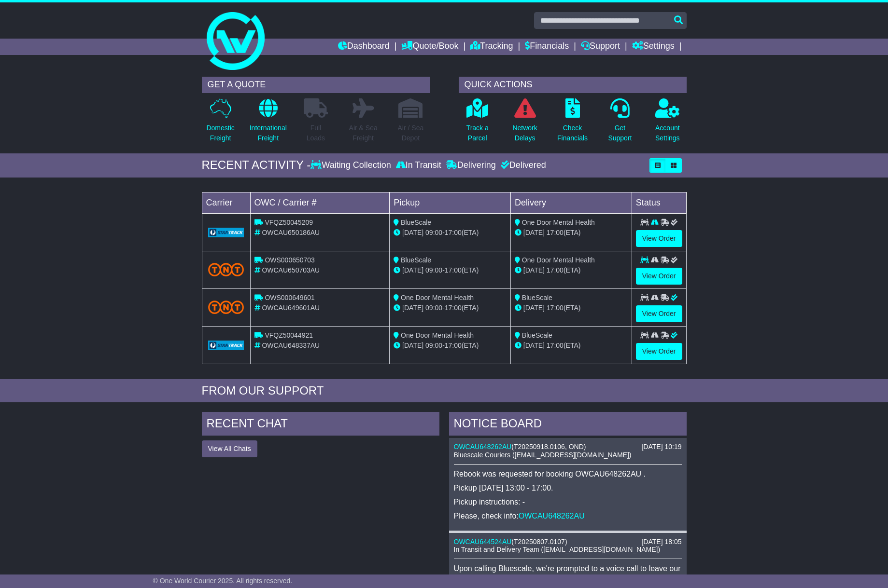  What do you see at coordinates (477, 133) in the screenshot?
I see `p: Track a Parcel` at bounding box center [477, 133].